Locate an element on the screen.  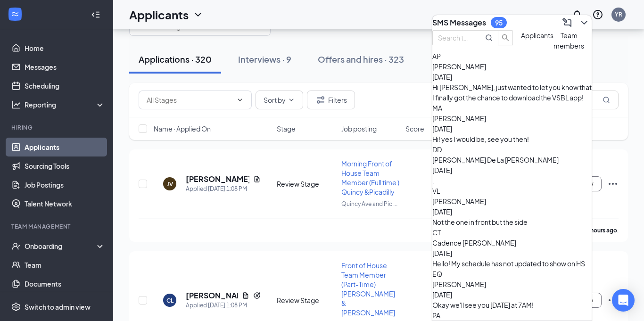
div: CL is located at coordinates (170, 300).